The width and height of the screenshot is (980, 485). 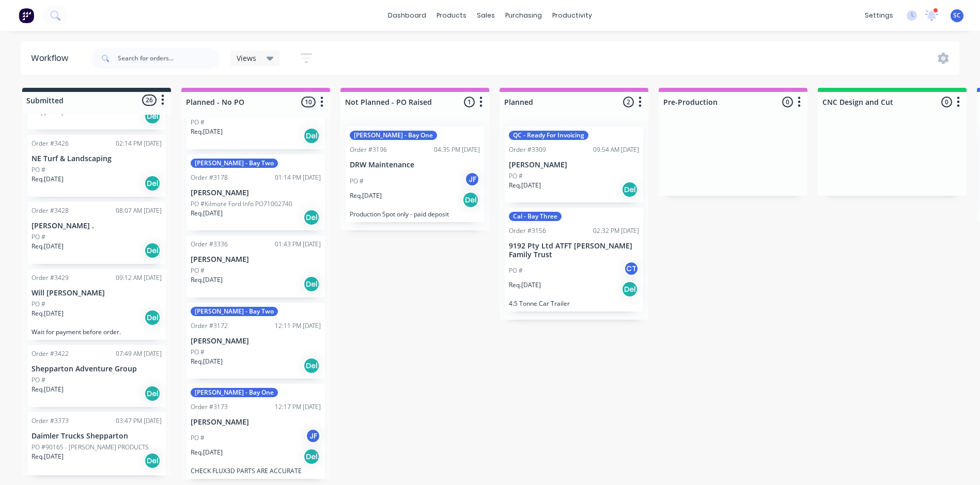 I want to click on a: dashboard, so click(x=407, y=15).